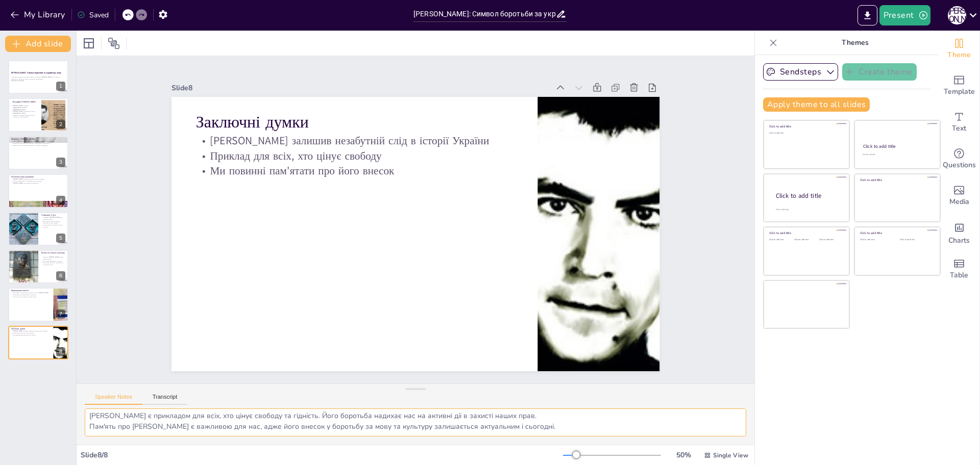 This screenshot has width=980, height=465. What do you see at coordinates (959, 196) in the screenshot?
I see `div: Add images, graphics, shapes or video` at bounding box center [959, 196].